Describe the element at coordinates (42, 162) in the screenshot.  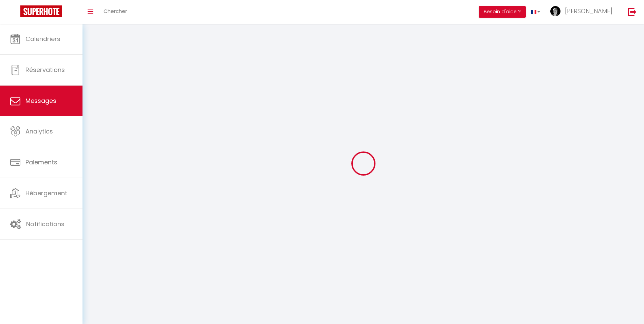
I see `span: Paiements` at that location.